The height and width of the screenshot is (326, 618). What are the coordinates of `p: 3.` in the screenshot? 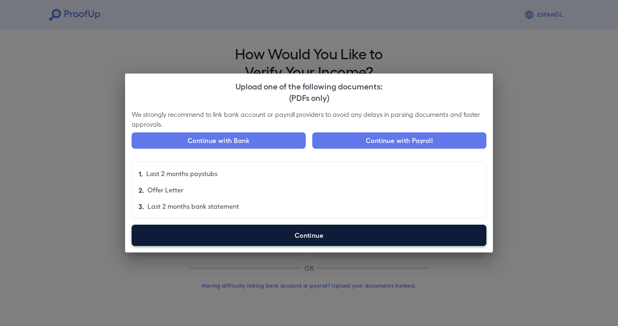 It's located at (141, 206).